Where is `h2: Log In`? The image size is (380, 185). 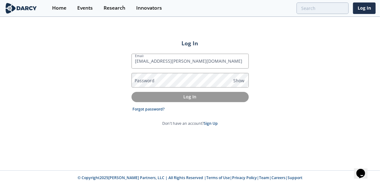 h2: Log In is located at coordinates (190, 43).